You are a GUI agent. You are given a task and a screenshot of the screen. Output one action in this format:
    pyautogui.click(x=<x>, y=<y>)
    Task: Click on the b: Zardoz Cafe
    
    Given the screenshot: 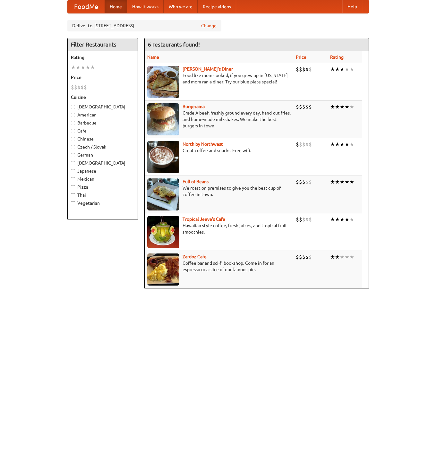 What is the action you would take?
    pyautogui.click(x=194, y=257)
    